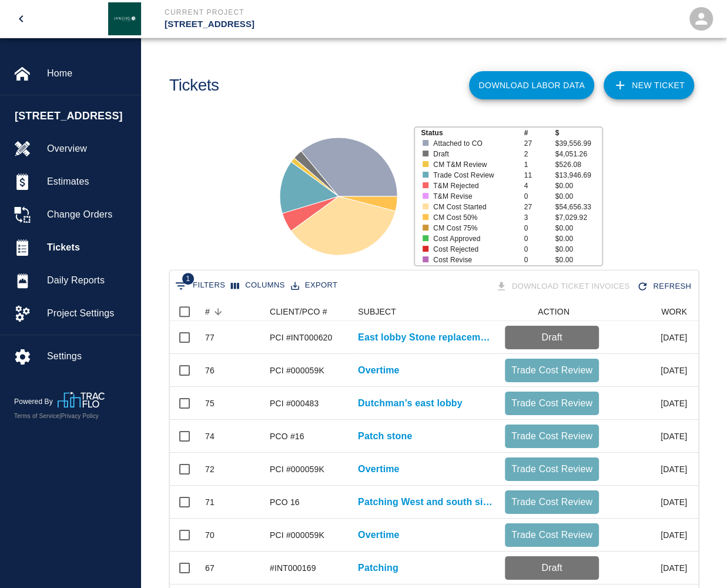 The width and height of the screenshot is (727, 588). What do you see at coordinates (539, 207) in the screenshot?
I see `p: 27` at bounding box center [539, 207].